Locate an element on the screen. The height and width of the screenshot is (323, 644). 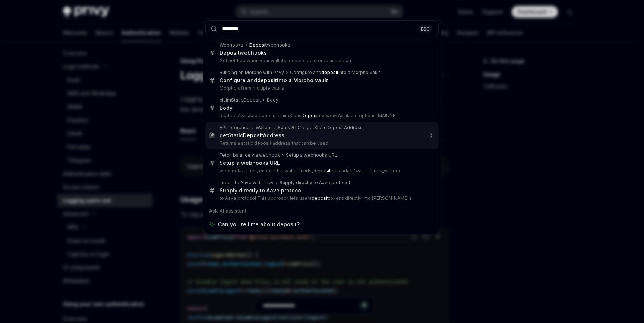
div: getStaticDepositAddress is located at coordinates (334, 128).